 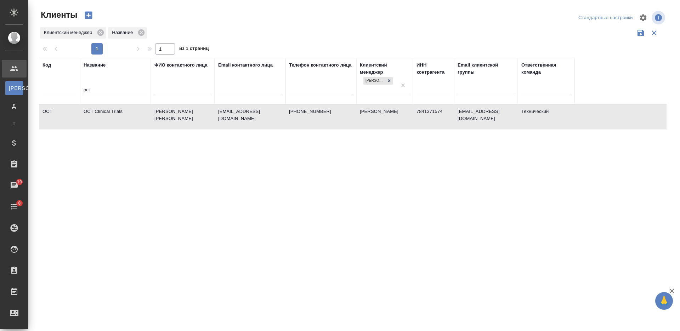 I want to click on a: Д, so click(x=14, y=106).